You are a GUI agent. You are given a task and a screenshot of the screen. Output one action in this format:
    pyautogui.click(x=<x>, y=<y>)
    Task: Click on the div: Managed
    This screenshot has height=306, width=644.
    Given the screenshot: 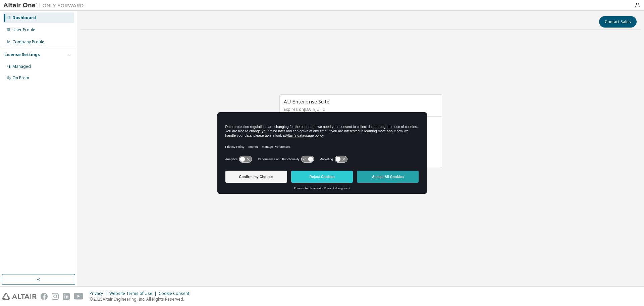 What is the action you would take?
    pyautogui.click(x=22, y=66)
    